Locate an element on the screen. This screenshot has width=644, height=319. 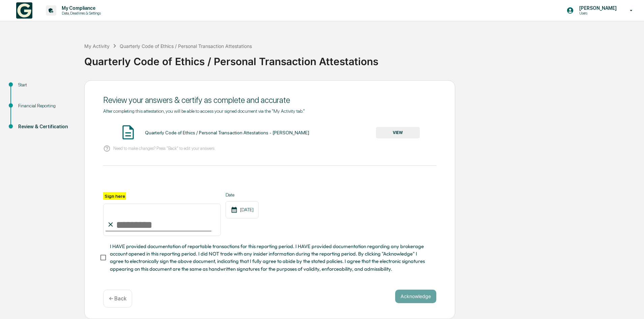
label: Date is located at coordinates (242, 195).